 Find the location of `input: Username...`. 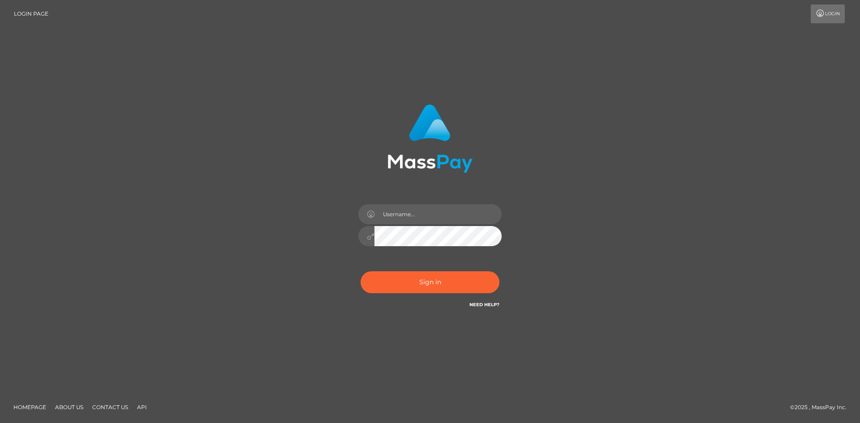

input: Username... is located at coordinates (438, 214).